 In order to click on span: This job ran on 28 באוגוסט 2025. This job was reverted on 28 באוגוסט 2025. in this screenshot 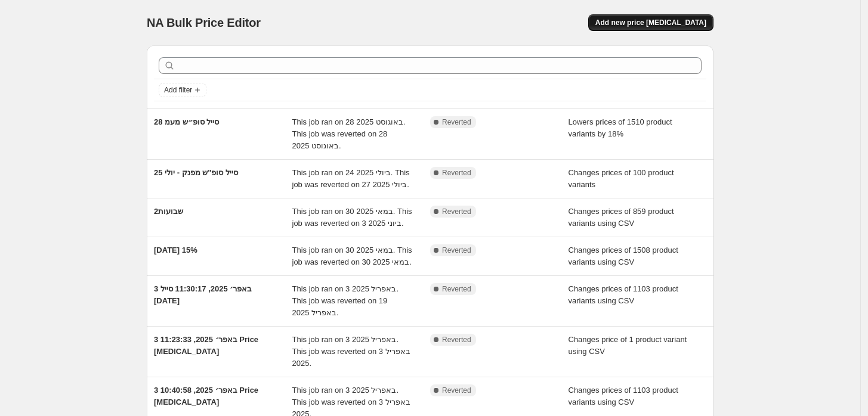, I will do `click(349, 134)`.